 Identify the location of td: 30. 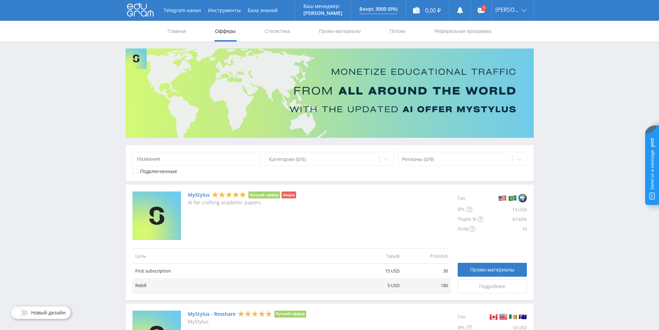
(426, 270).